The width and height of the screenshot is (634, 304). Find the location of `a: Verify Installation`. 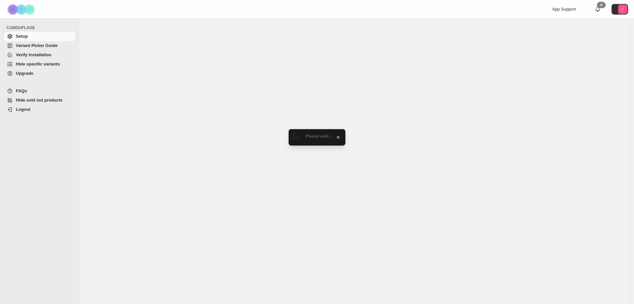

a: Verify Installation is located at coordinates (40, 55).